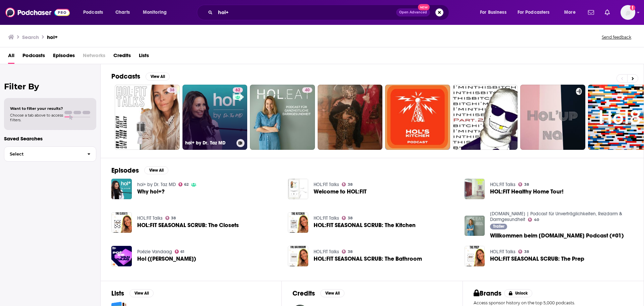  What do you see at coordinates (37, 12) in the screenshot?
I see `img: Podchaser - Follow, Share and Rate Podcasts` at bounding box center [37, 12].